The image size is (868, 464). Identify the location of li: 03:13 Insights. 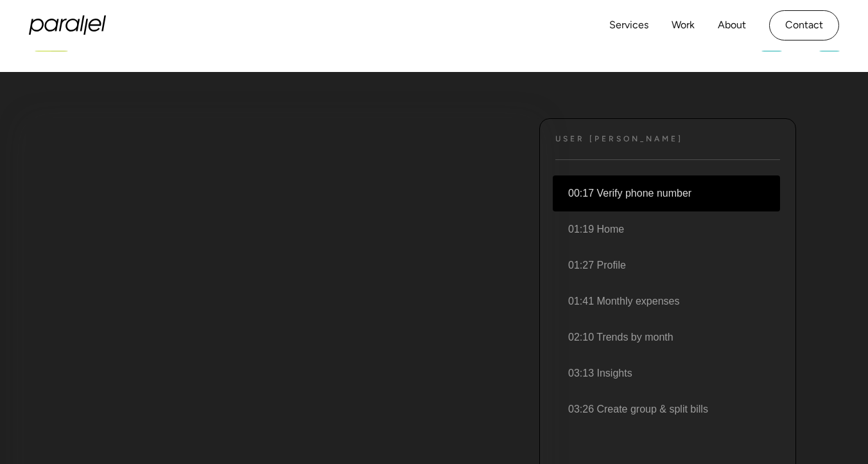
(666, 374).